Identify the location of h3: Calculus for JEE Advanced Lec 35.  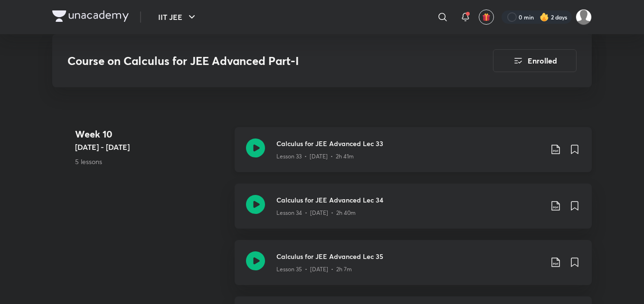
(409, 256).